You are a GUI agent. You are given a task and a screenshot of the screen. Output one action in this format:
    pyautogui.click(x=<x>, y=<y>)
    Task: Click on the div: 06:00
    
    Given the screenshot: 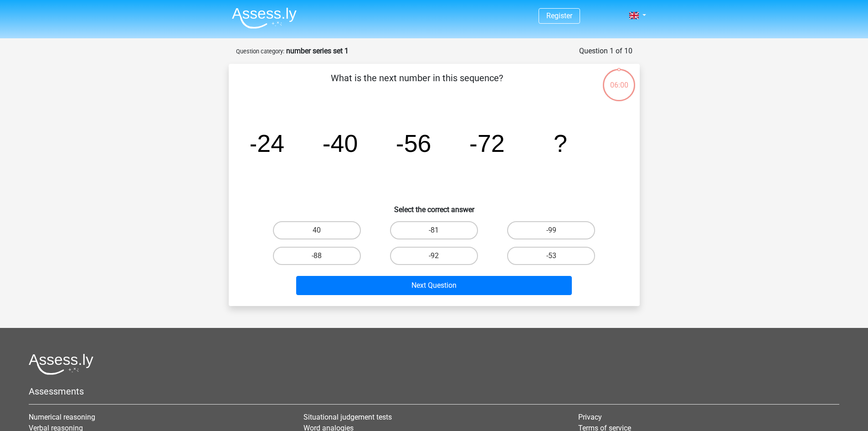 What is the action you would take?
    pyautogui.click(x=619, y=80)
    